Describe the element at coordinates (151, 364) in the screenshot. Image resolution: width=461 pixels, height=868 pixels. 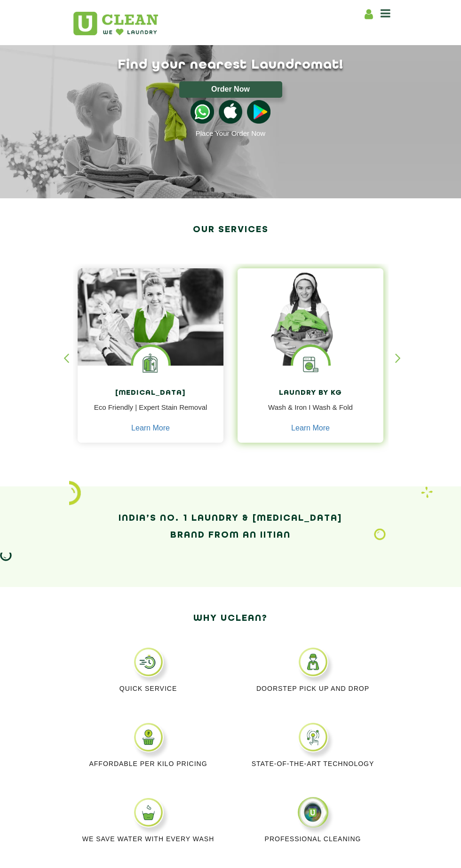
I see `img: Laundry Services near me` at that location.